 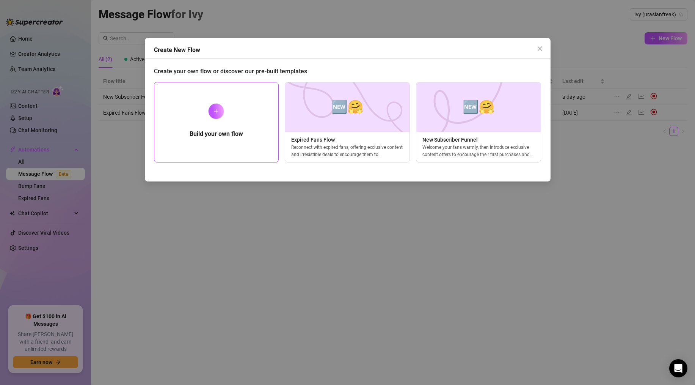 What do you see at coordinates (679, 368) in the screenshot?
I see `div: Open Intercom Messenger` at bounding box center [679, 368].